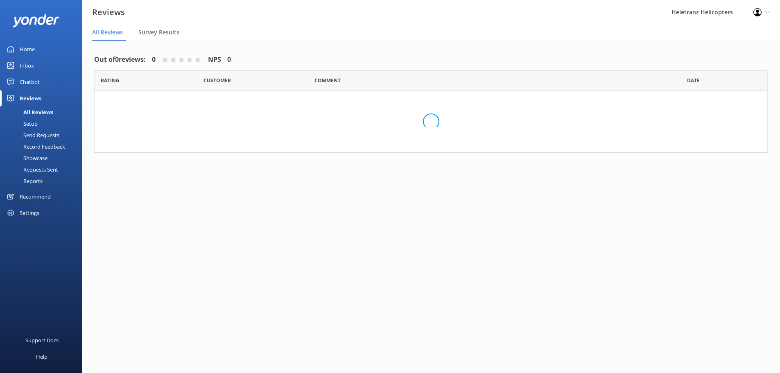 The width and height of the screenshot is (780, 373). I want to click on div: Send Requests, so click(32, 135).